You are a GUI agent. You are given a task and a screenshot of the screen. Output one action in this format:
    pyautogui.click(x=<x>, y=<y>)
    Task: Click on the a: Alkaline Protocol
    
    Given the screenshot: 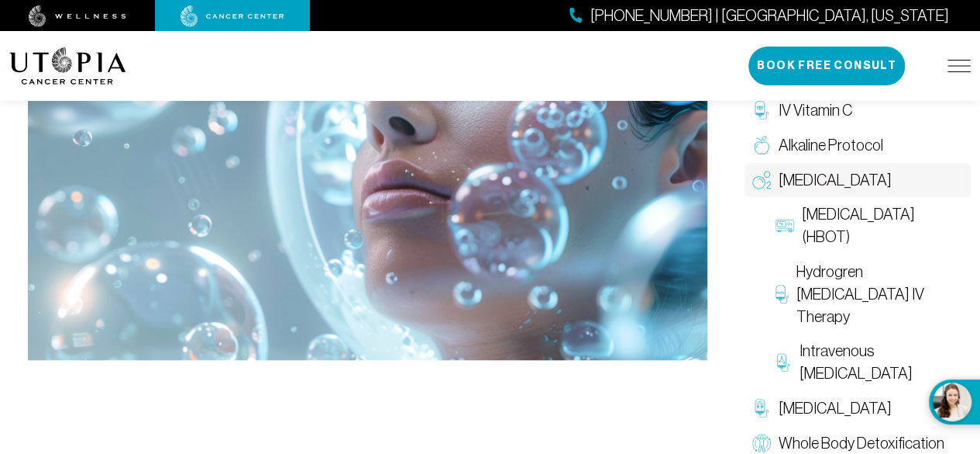 What is the action you would take?
    pyautogui.click(x=858, y=145)
    